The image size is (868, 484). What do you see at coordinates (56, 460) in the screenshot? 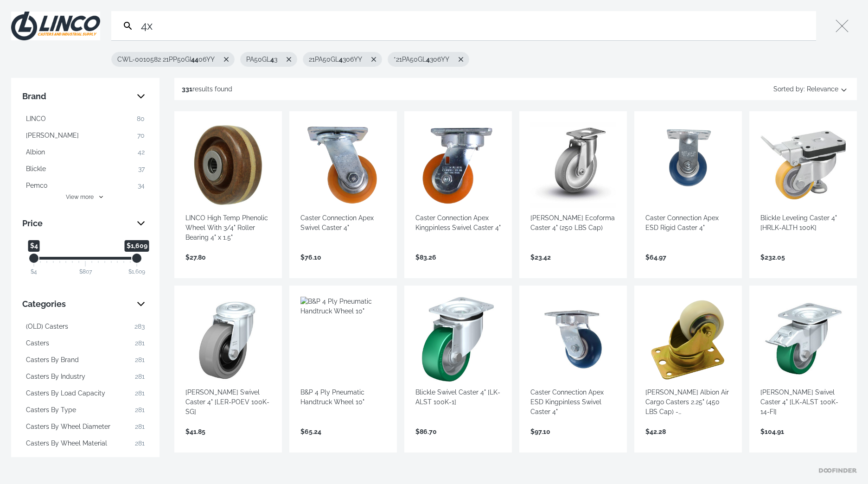
I see `span: Plate Mount Casters` at bounding box center [56, 460].